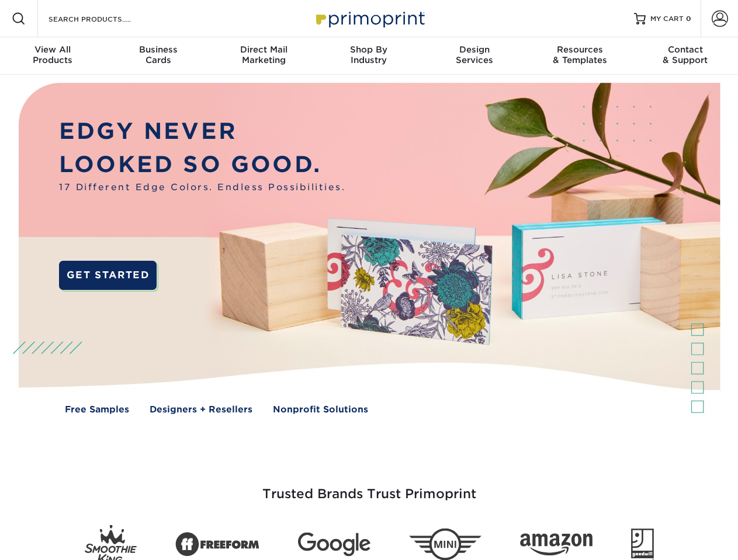 The width and height of the screenshot is (738, 560). I want to click on span: 17 Different Edge Colors. Endless Possibilities., so click(202, 188).